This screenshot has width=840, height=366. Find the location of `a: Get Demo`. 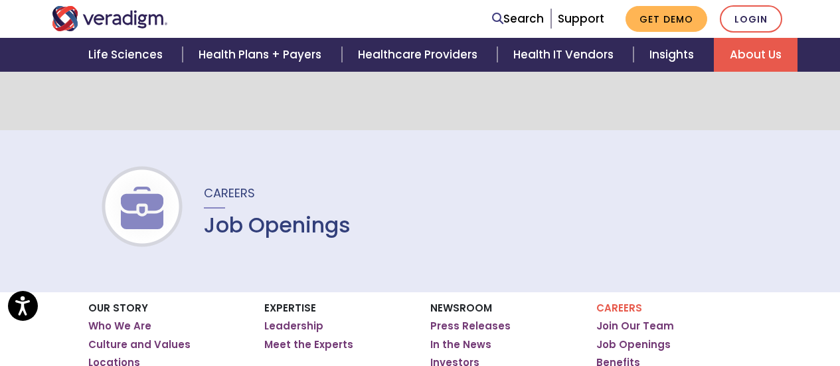

a: Get Demo is located at coordinates (666, 19).